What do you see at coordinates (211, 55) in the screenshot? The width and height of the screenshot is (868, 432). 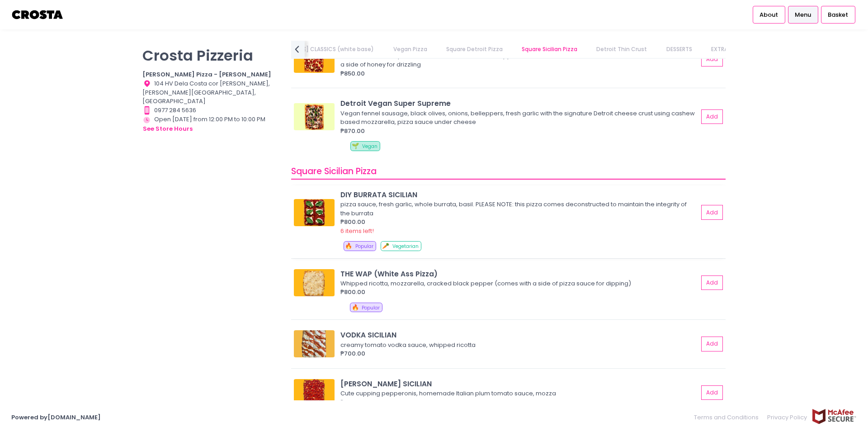 I see `p: Crosta Pizzeria` at bounding box center [211, 55].